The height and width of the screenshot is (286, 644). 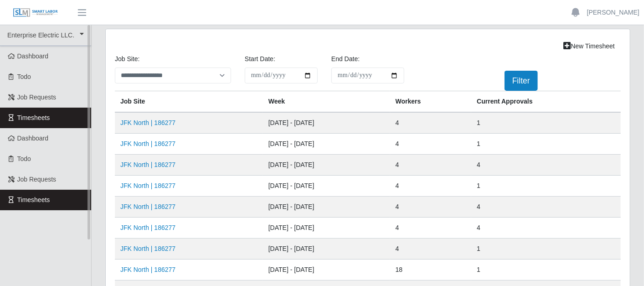 I want to click on label: End Date:, so click(x=346, y=59).